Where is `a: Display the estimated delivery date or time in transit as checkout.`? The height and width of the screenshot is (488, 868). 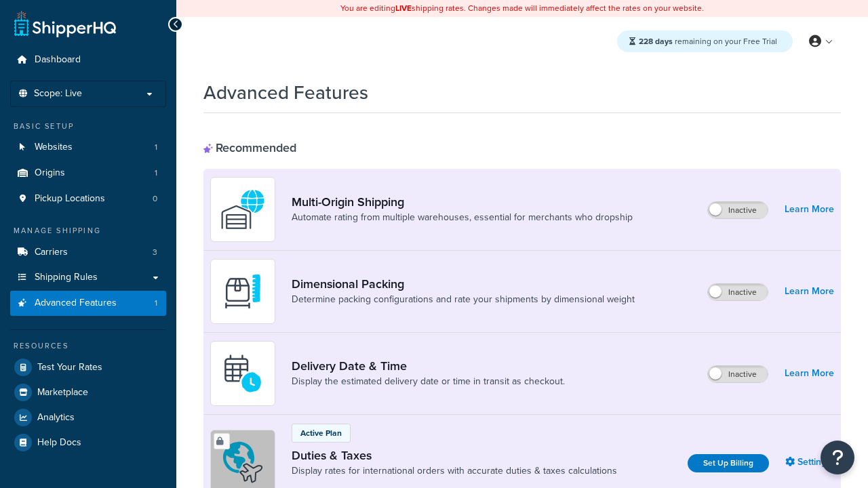
a: Display the estimated delivery date or time in transit as checkout. is located at coordinates (427, 382).